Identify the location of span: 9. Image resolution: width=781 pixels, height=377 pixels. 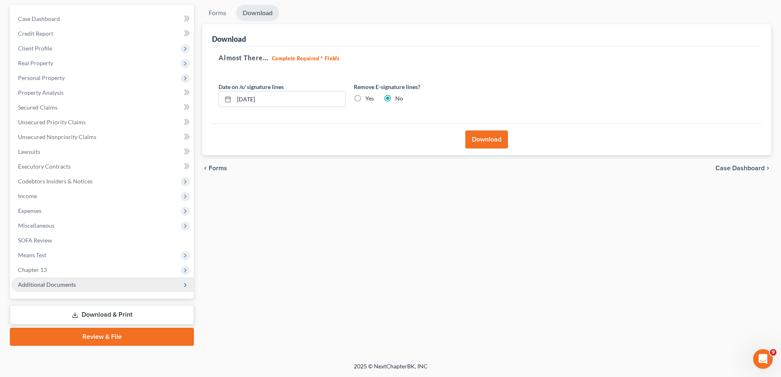
(774, 352).